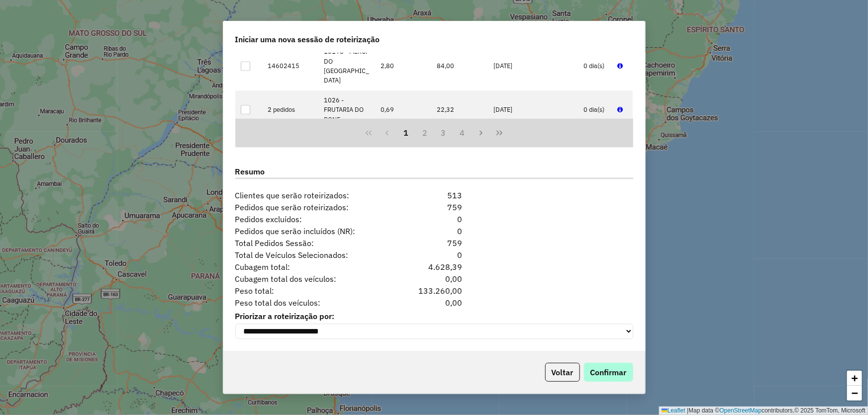  I want to click on span: Pedidos excluídos:, so click(315, 219).